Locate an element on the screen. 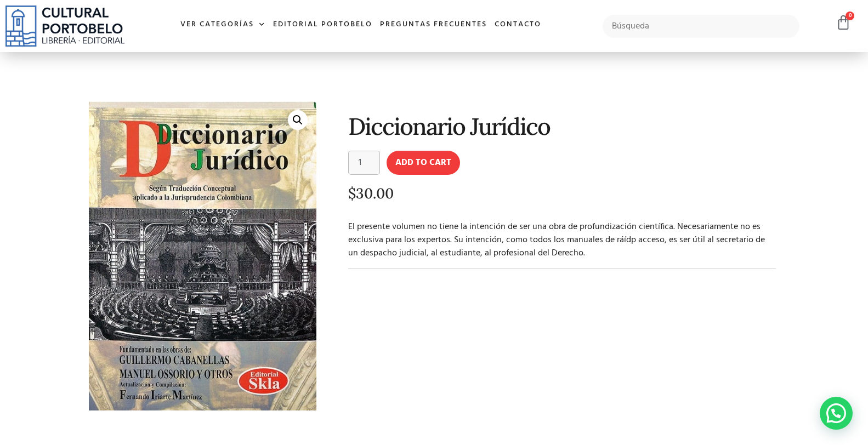  bdi: 30.00 is located at coordinates (371, 193).